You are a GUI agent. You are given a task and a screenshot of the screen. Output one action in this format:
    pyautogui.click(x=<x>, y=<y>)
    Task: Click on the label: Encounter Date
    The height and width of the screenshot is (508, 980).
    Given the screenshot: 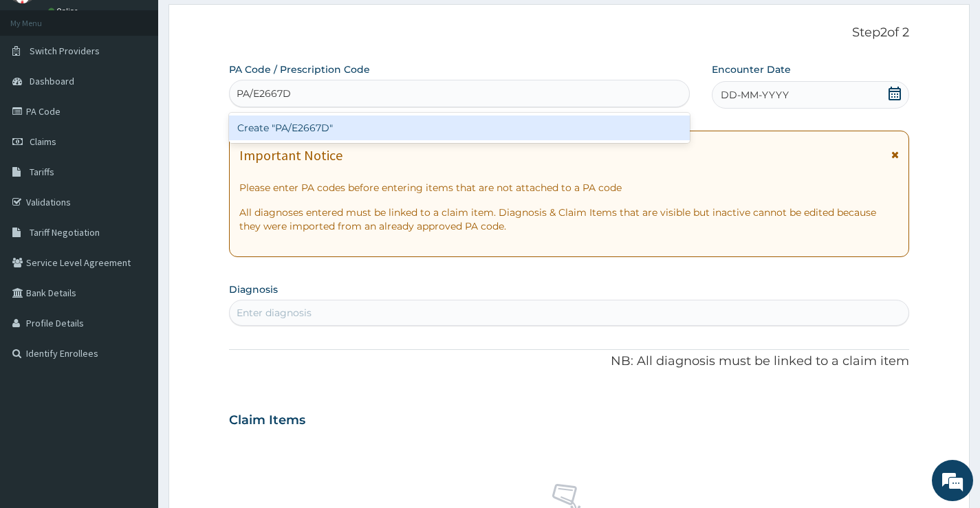 What is the action you would take?
    pyautogui.click(x=751, y=69)
    